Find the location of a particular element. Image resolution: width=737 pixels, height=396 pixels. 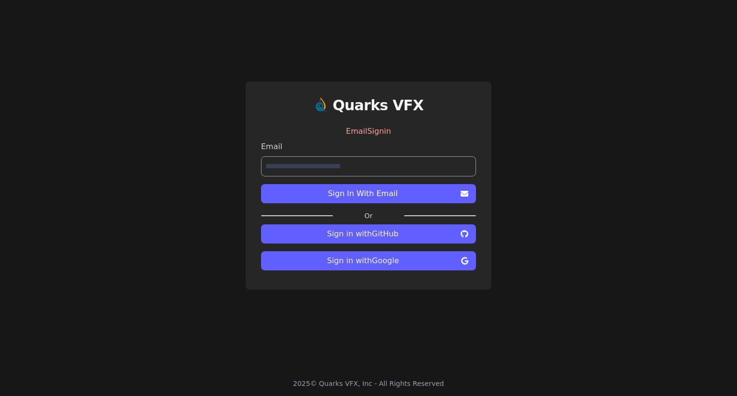

span: Sign In With Email is located at coordinates (363, 194).